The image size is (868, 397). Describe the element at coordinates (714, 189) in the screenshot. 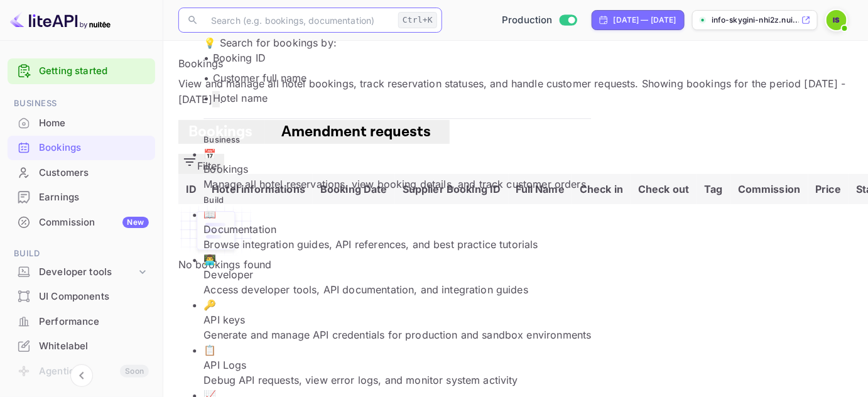

I see `th: Tag` at that location.